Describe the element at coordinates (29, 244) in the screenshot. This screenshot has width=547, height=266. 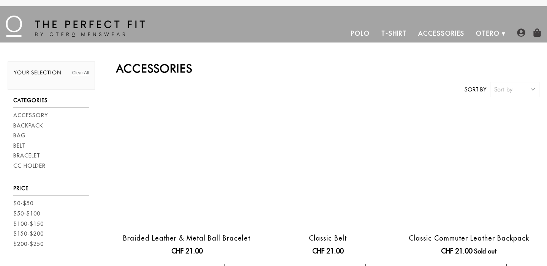
I see `a: $200-$250` at that location.